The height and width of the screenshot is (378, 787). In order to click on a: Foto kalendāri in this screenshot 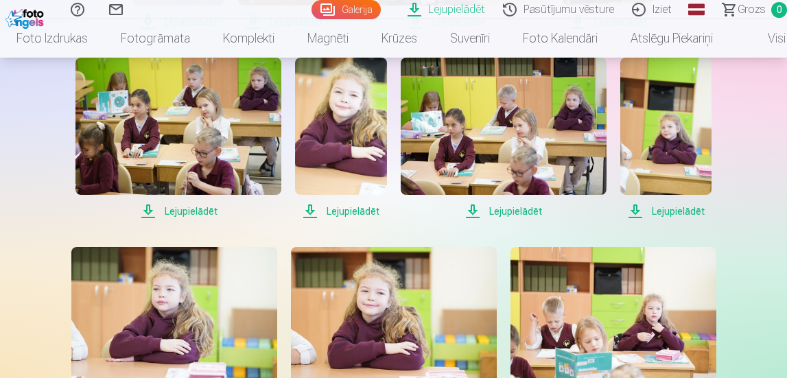, I will do `click(560, 38)`.